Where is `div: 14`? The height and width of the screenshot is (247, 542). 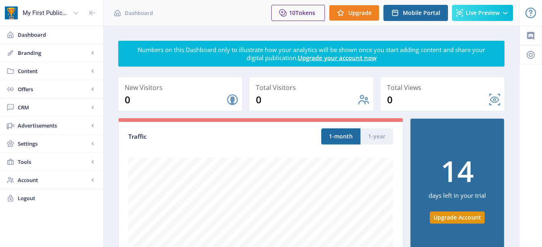
div: 14 is located at coordinates (457, 171).